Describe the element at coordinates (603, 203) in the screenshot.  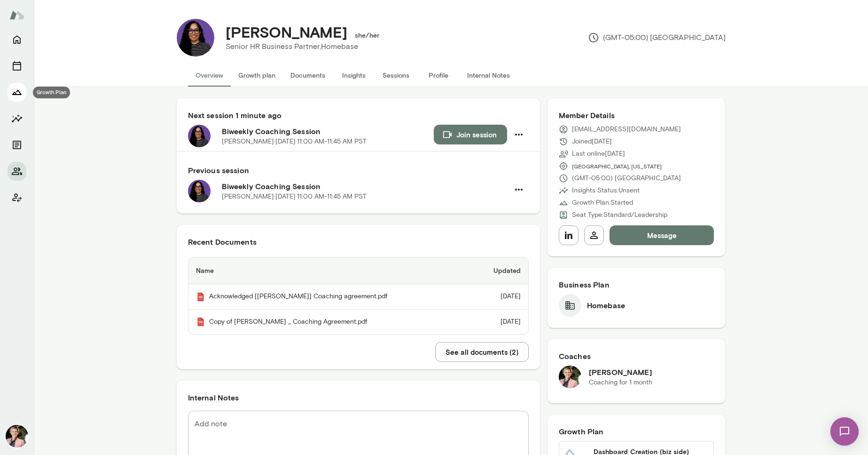
I see `p: Growth Plan: Started` at that location.